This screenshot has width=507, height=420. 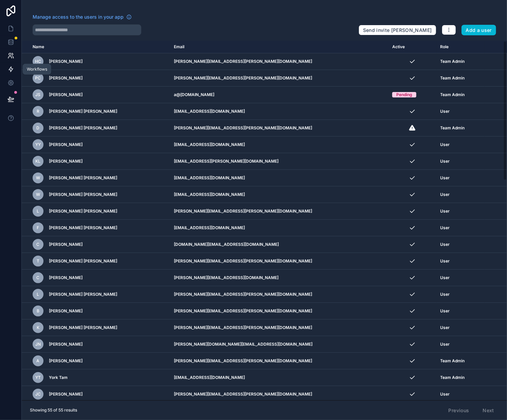 I want to click on th: Active, so click(x=412, y=47).